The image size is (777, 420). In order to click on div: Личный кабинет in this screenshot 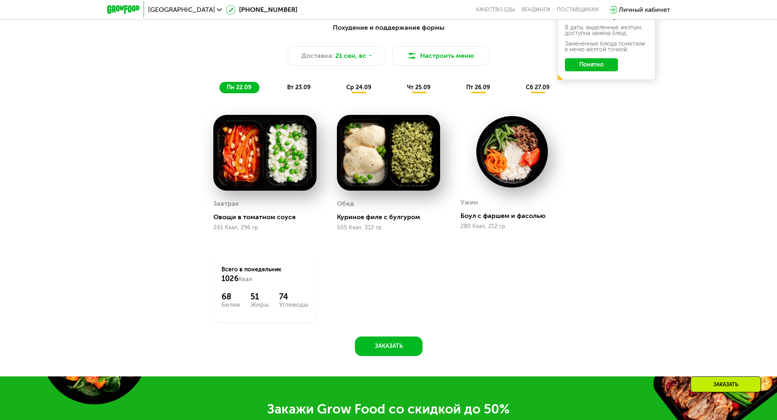, I will do `click(644, 10)`.